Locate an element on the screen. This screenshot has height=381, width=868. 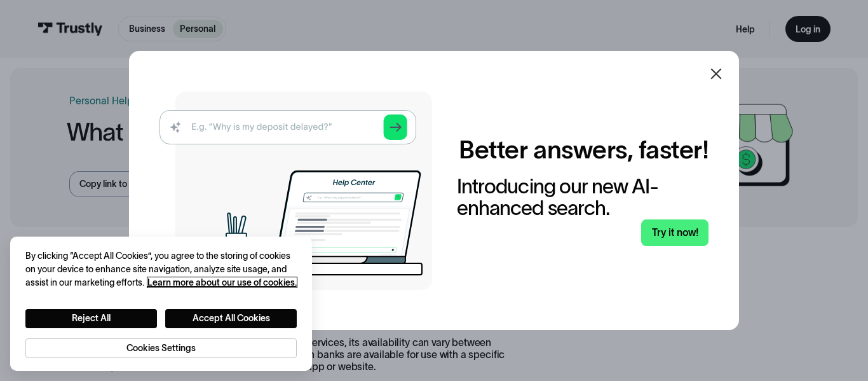
a: Try it now! is located at coordinates (675, 233).